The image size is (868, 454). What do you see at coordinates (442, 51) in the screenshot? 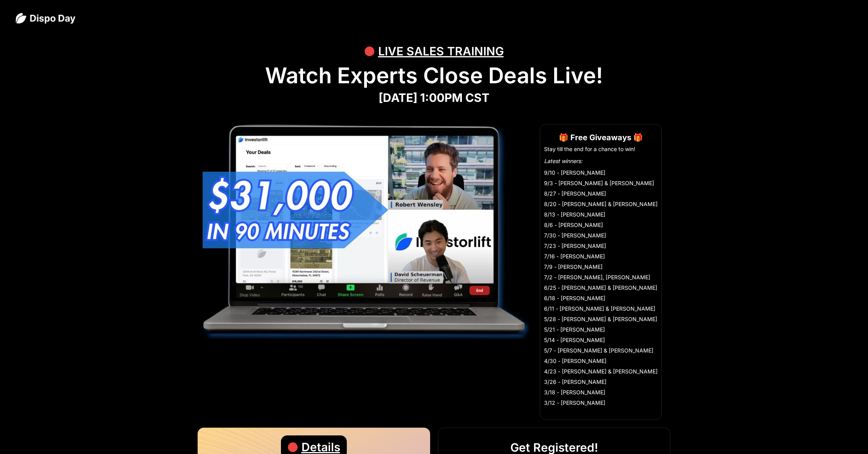
I see `div: LIVE SALES TRAINING` at bounding box center [442, 51].